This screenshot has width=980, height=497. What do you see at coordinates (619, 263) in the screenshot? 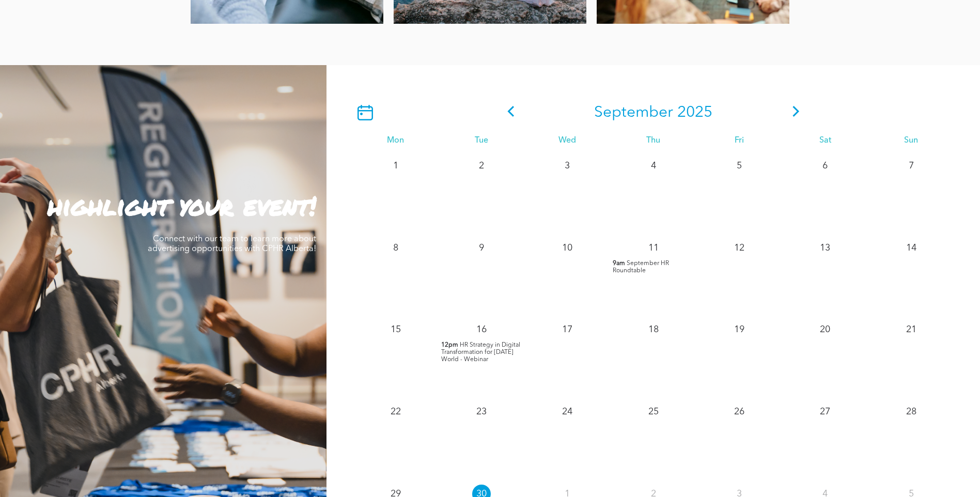
I see `span: 9am` at bounding box center [619, 263].